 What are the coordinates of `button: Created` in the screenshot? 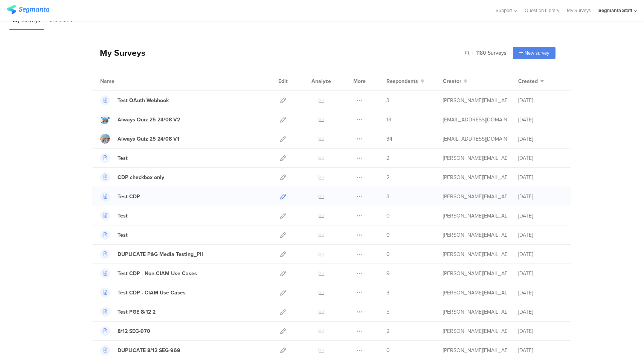 It's located at (531, 81).